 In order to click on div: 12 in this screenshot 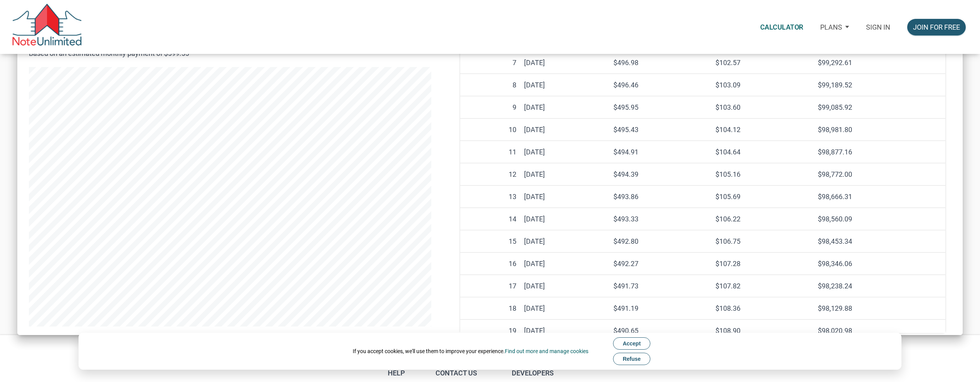, I will do `click(490, 174)`.